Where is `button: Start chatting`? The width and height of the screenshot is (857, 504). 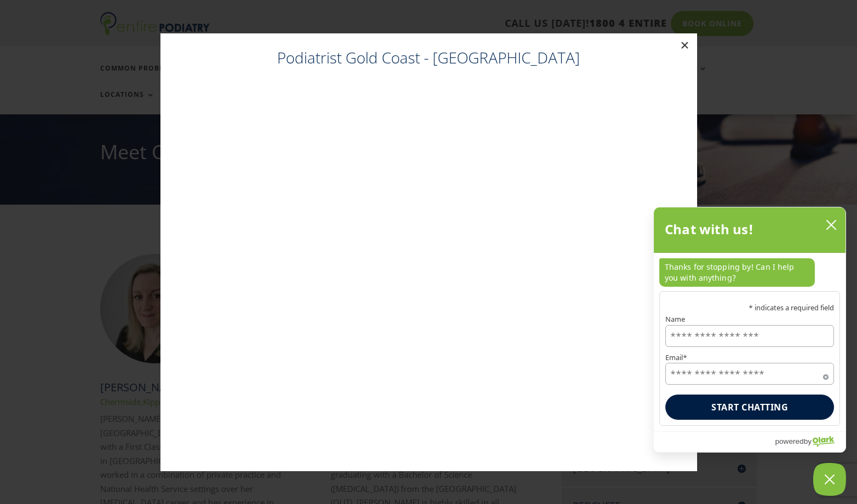
button: Start chatting is located at coordinates (750, 407).